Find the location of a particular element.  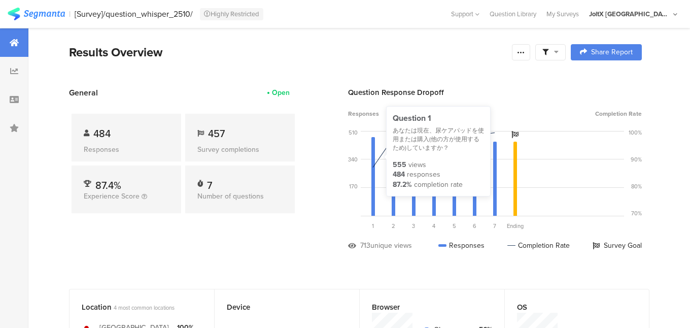

div: Survey completions is located at coordinates (240, 149).